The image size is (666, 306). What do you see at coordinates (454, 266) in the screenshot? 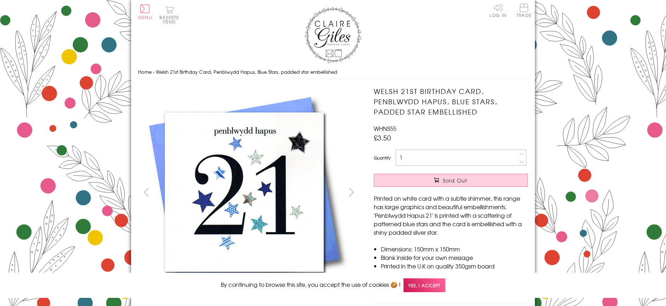
I see `li: Printed in the U.K on quality 350gsm board` at bounding box center [454, 266].